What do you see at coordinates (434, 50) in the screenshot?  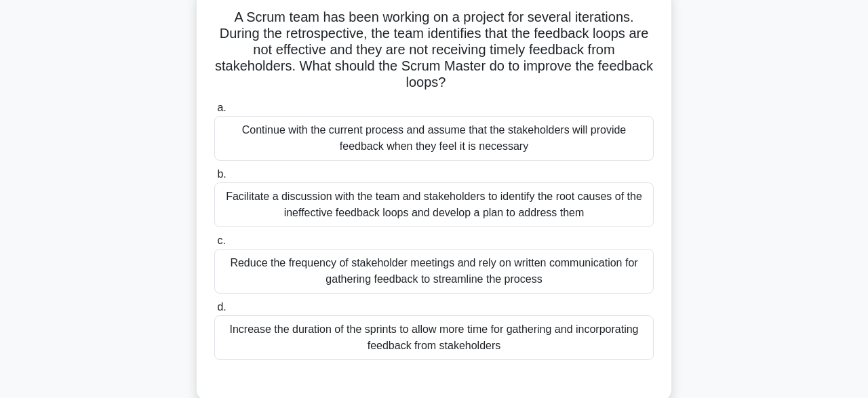 I see `h5: A Scrum team has been working on a project for several iterations. During the retrospective, the ...` at bounding box center [434, 50].